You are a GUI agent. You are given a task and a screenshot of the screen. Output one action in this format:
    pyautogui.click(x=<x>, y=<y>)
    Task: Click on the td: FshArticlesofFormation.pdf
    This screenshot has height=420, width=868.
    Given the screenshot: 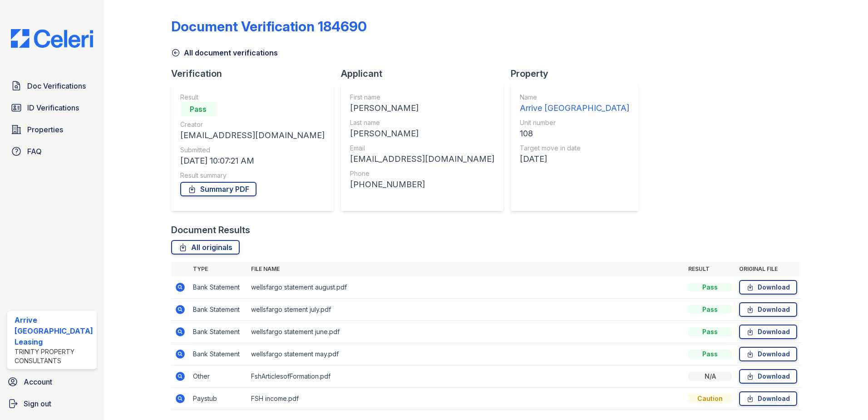 What is the action you would take?
    pyautogui.click(x=466, y=376)
    